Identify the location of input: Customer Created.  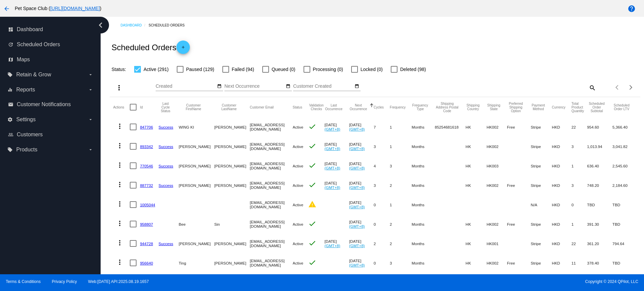
(323, 86).